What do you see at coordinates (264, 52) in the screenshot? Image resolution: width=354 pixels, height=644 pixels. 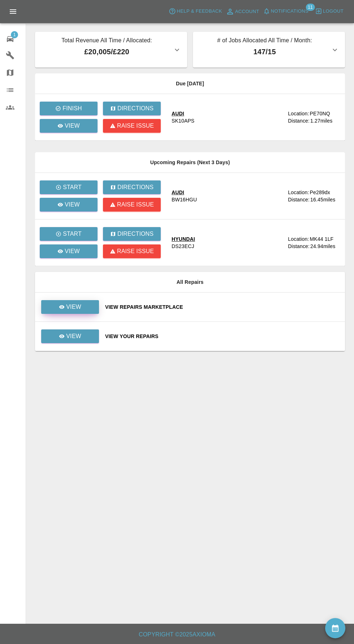 I see `p: 147 / 15` at bounding box center [264, 52].